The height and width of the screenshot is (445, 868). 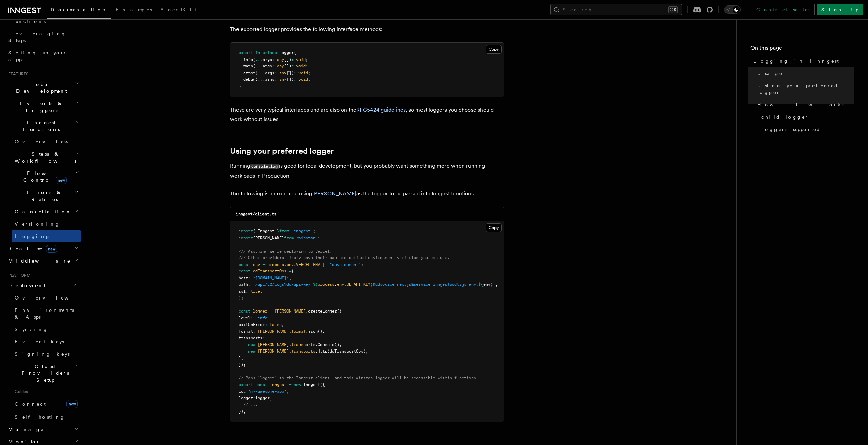 I want to click on p: The exported logger provides the following interface methods:, so click(x=367, y=29).